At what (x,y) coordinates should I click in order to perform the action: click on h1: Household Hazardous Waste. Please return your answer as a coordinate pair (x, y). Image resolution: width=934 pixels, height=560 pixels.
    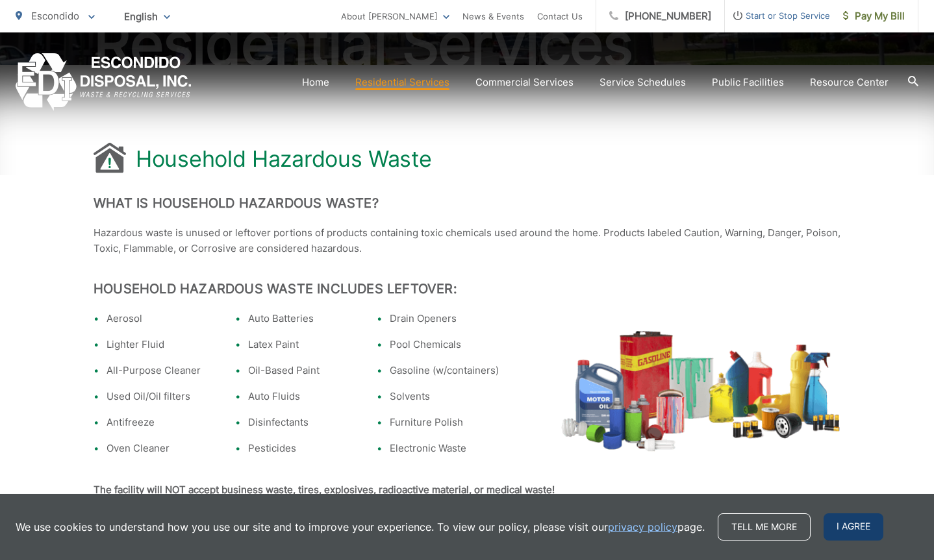
    Looking at the image, I should click on (284, 159).